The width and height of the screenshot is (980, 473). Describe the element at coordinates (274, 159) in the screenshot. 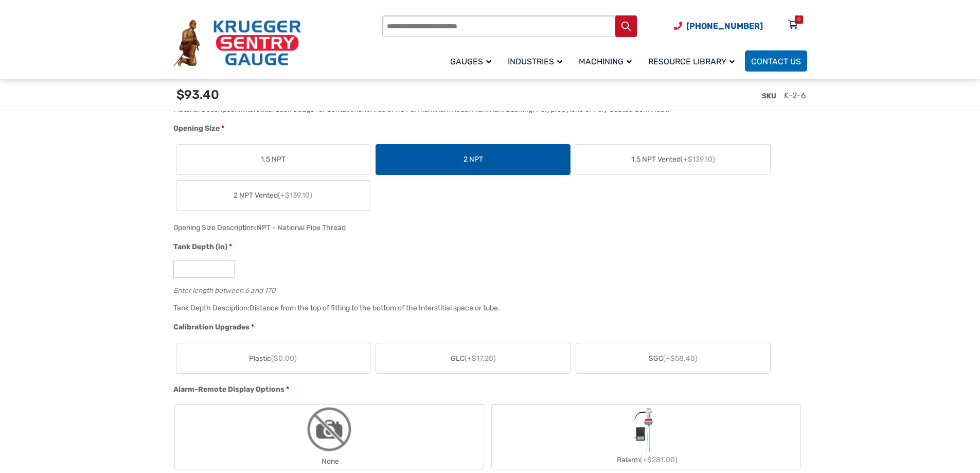

I see `span: 1.5 NPT` at that location.